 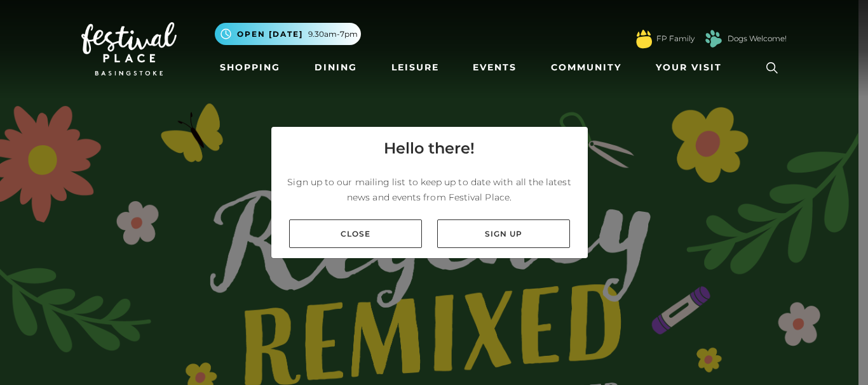 I want to click on span: 9.30am-7pm, so click(x=333, y=34).